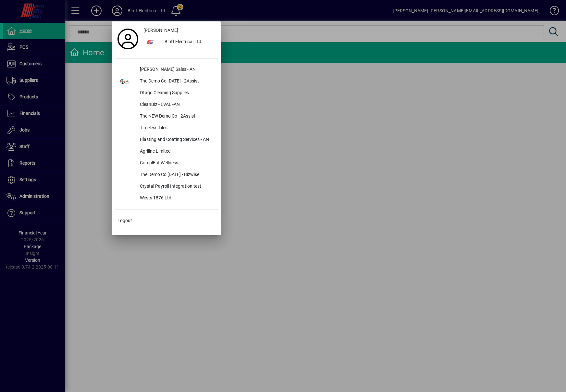  What do you see at coordinates (188, 42) in the screenshot?
I see `div: Bluff Electrical Ltd` at bounding box center [188, 42].